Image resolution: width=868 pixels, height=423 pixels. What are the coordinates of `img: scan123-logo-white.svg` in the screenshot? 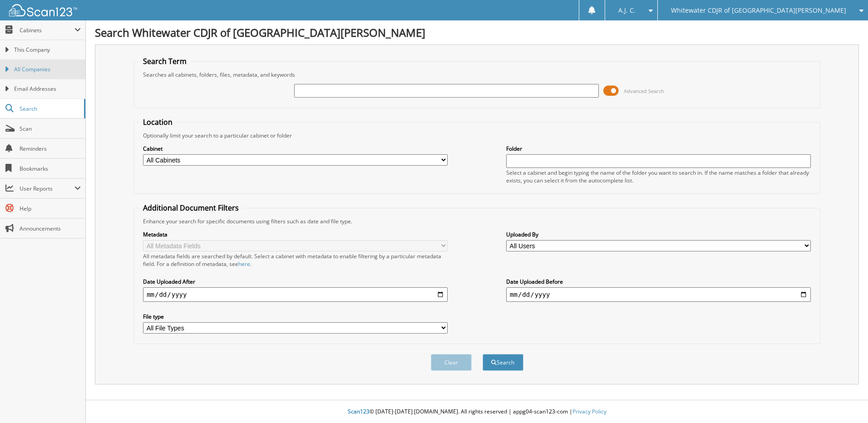 It's located at (43, 10).